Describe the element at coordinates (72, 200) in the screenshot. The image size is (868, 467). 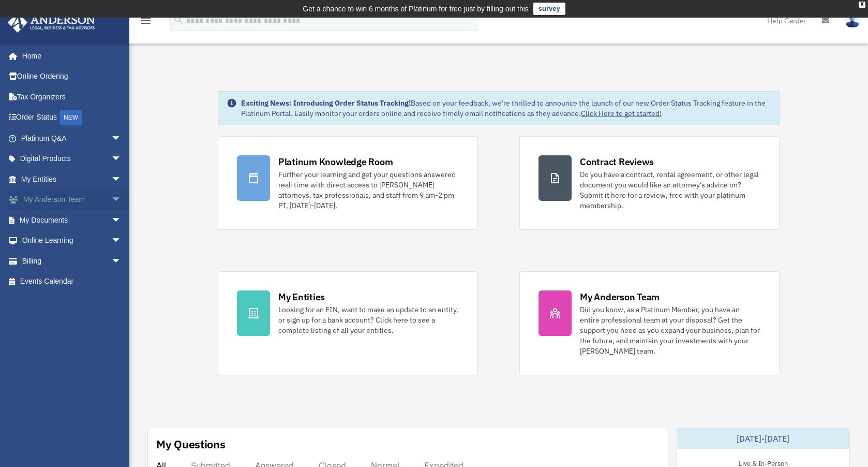
I see `a: My Anderson Teamarrow_drop_down` at that location.